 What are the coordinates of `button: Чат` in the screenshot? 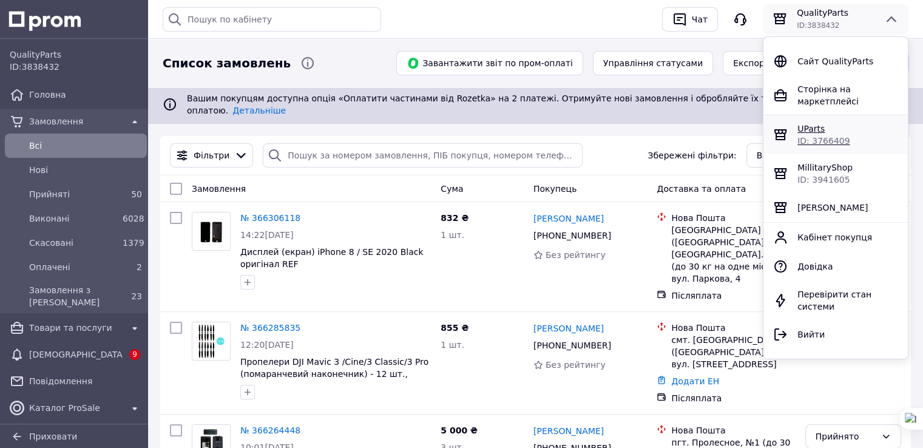 It's located at (690, 19).